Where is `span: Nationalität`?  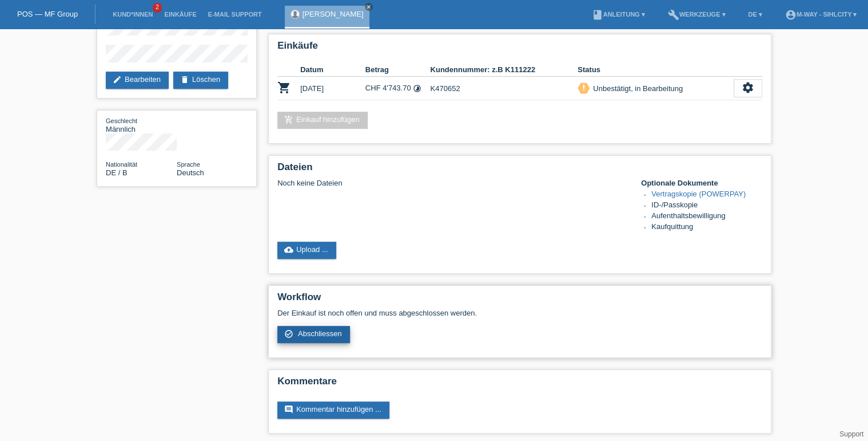
span: Nationalität is located at coordinates (121, 164).